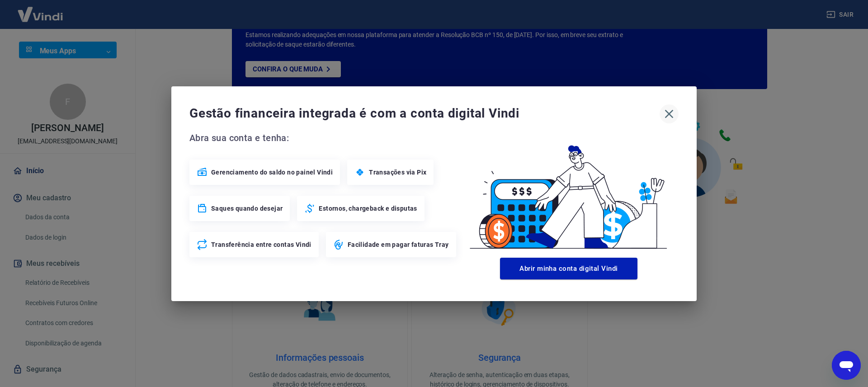 The width and height of the screenshot is (868, 387). I want to click on span: Saques quando desejar, so click(247, 209).